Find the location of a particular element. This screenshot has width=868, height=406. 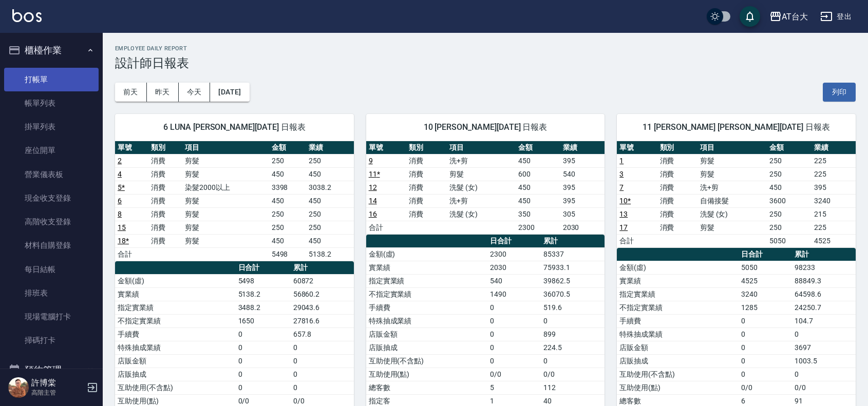

td: 2030 is located at coordinates (583, 227).